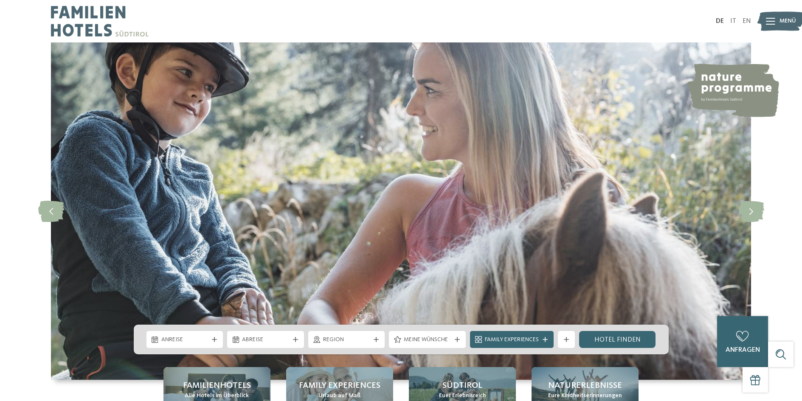  Describe the element at coordinates (265, 340) in the screenshot. I see `span: Abreise` at that location.